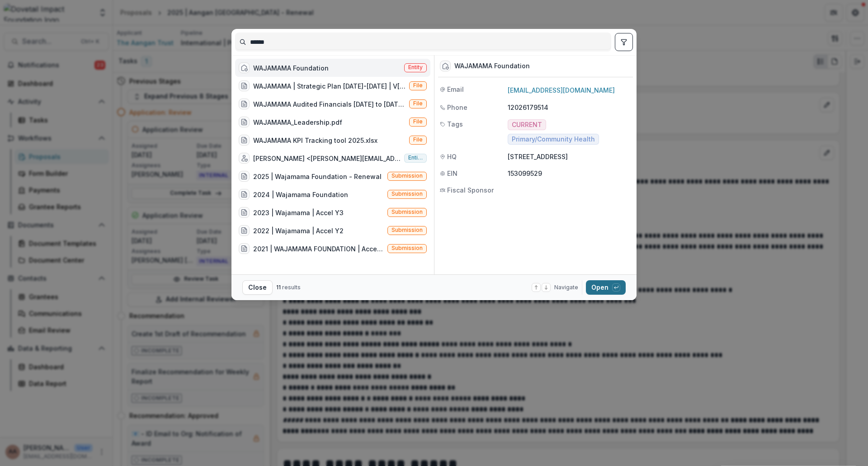 The image size is (868, 466). Describe the element at coordinates (298, 212) in the screenshot. I see `div: 2023 | Wajamama | Accel Y3` at that location.